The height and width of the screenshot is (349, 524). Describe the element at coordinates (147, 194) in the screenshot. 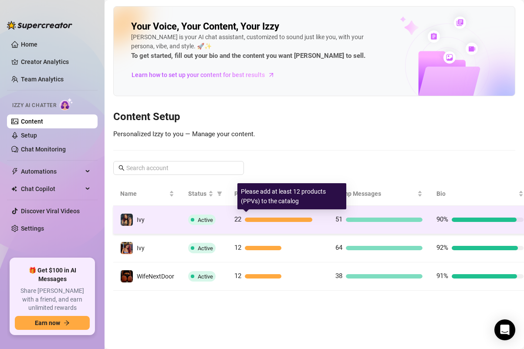

I see `th: Name` at that location.